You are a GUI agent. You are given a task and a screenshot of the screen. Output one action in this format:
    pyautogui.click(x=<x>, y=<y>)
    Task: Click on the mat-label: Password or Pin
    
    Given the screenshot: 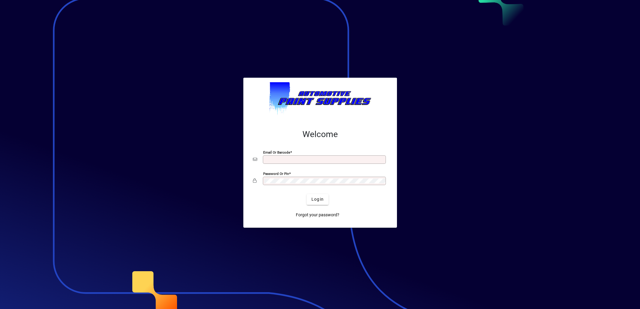 What is the action you would take?
    pyautogui.click(x=276, y=173)
    